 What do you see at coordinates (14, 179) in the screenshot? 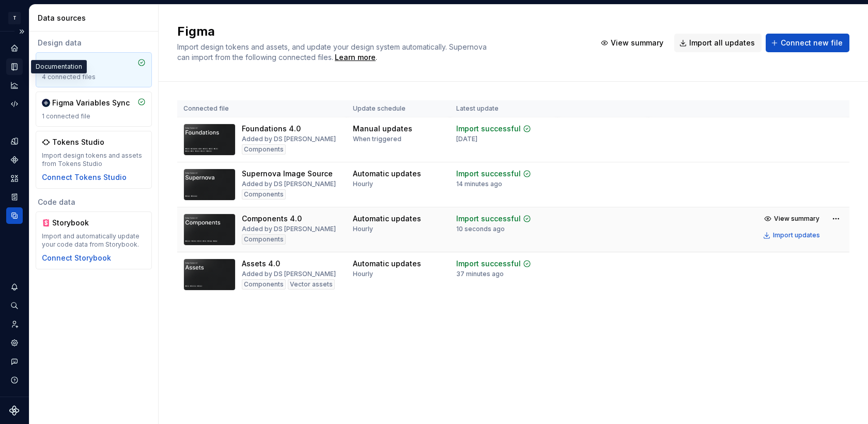
I see `div: Assets` at bounding box center [14, 179].